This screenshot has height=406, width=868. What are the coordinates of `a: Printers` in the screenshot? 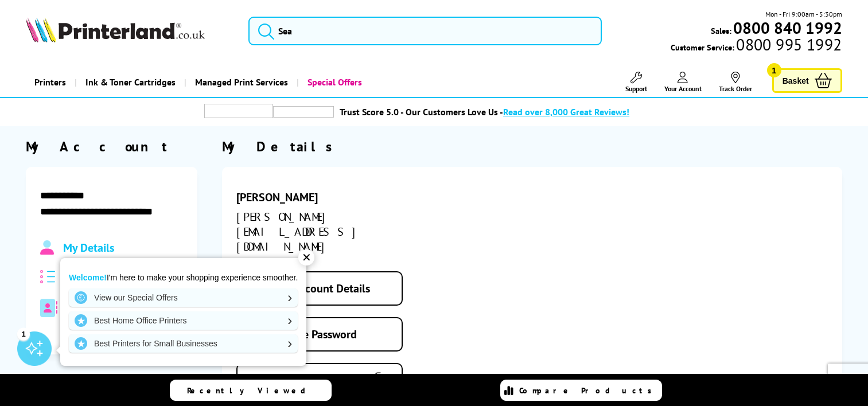 It's located at (50, 82).